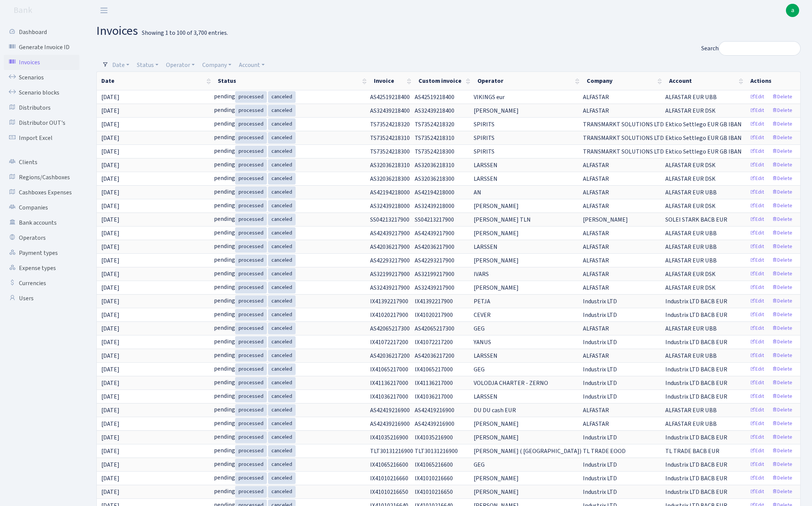 The height and width of the screenshot is (506, 812). Describe the element at coordinates (486, 165) in the screenshot. I see `span: LARSSEN` at that location.